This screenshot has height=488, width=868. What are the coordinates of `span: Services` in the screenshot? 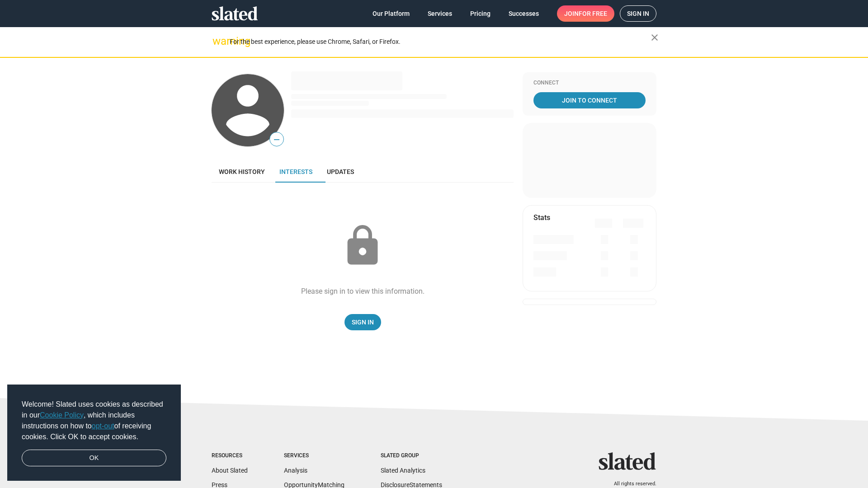 It's located at (439, 14).